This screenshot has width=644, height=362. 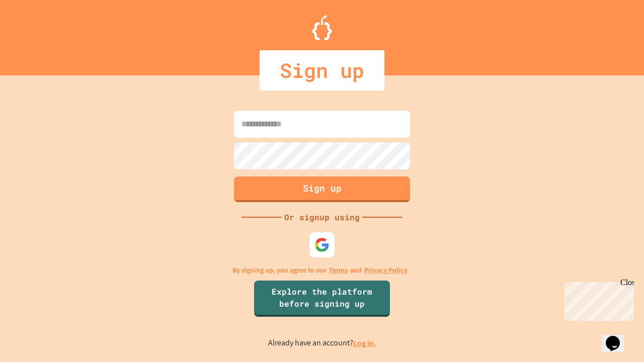 What do you see at coordinates (322, 217) in the screenshot?
I see `div: Or signup using` at bounding box center [322, 217].